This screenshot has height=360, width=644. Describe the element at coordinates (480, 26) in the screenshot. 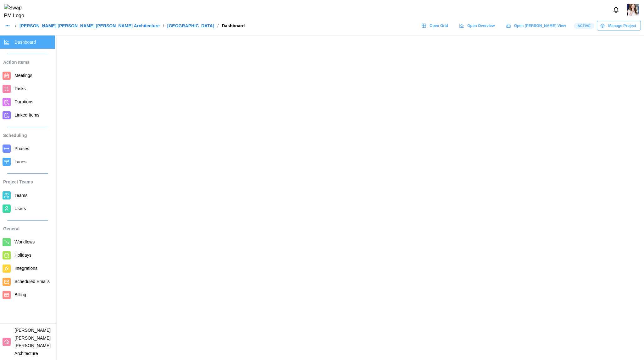

I see `span: Open Overview` at that location.